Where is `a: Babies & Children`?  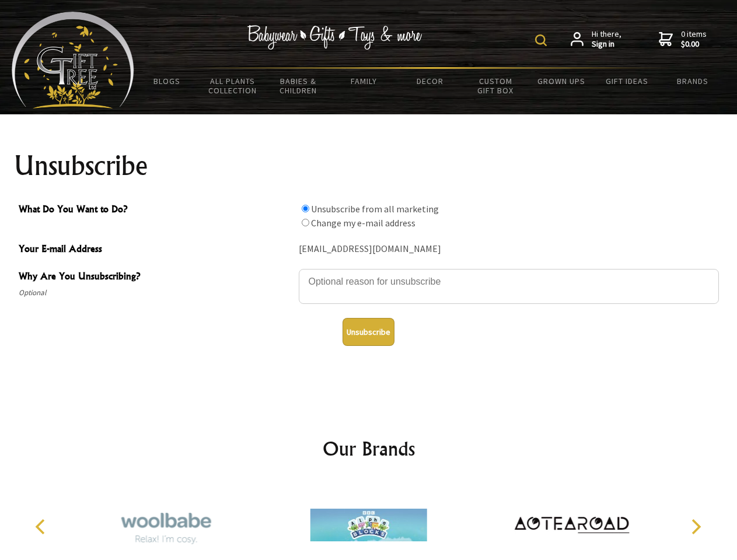 a: Babies & Children is located at coordinates (298, 85).